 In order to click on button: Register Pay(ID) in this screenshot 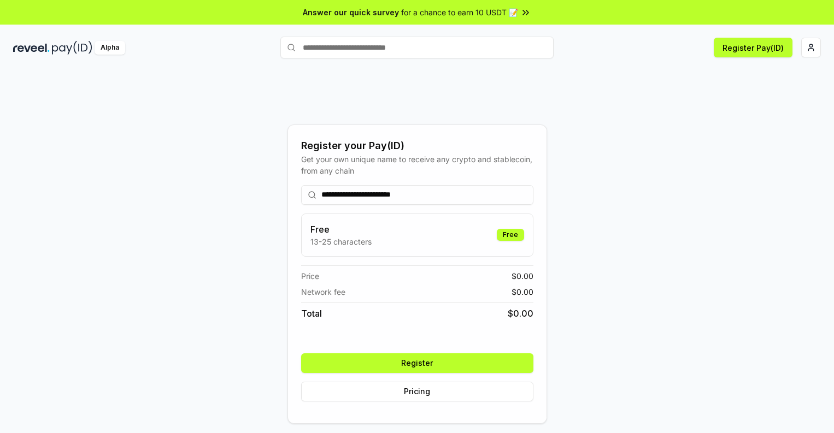, I will do `click(753, 48)`.